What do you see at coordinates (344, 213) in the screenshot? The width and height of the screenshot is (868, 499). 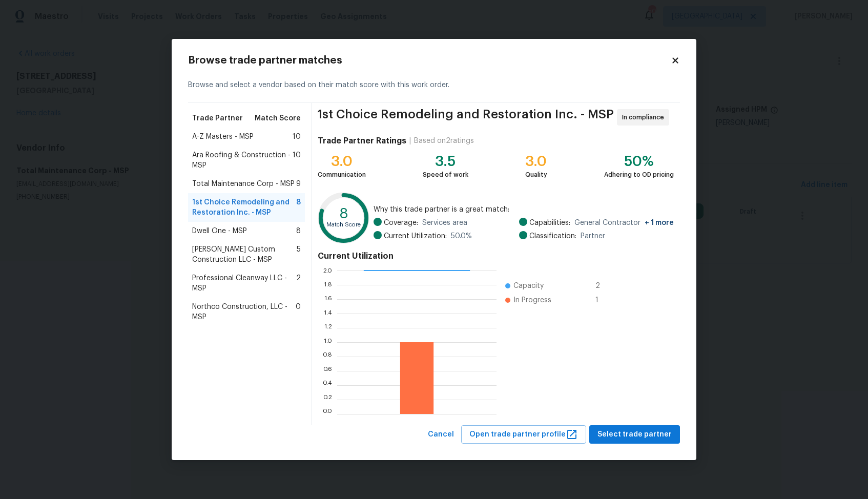 I see `text: 8` at bounding box center [344, 213].